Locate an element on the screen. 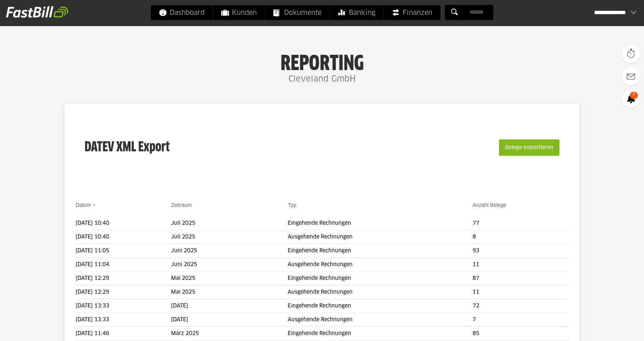 This screenshot has height=341, width=644. span: Kunden is located at coordinates (239, 13).